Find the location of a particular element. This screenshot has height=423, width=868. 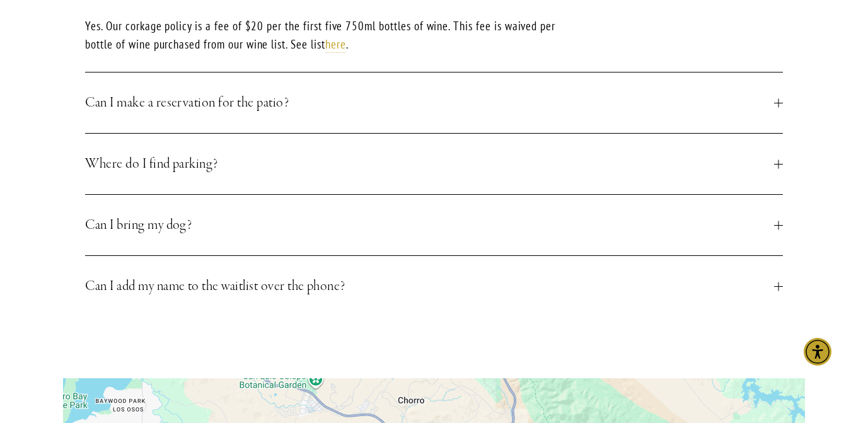

span: Can I bring my dog? is located at coordinates (429, 225).